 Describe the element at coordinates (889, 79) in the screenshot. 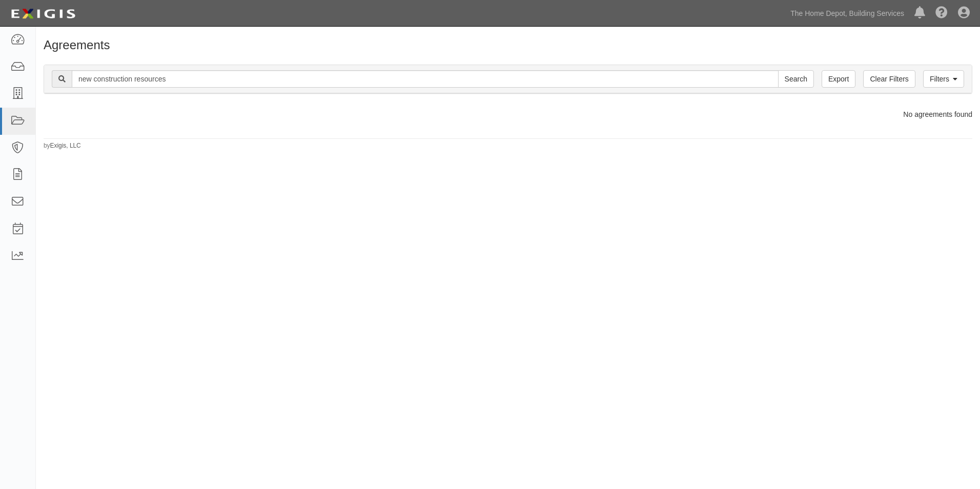

I see `a: Clear Filters` at that location.